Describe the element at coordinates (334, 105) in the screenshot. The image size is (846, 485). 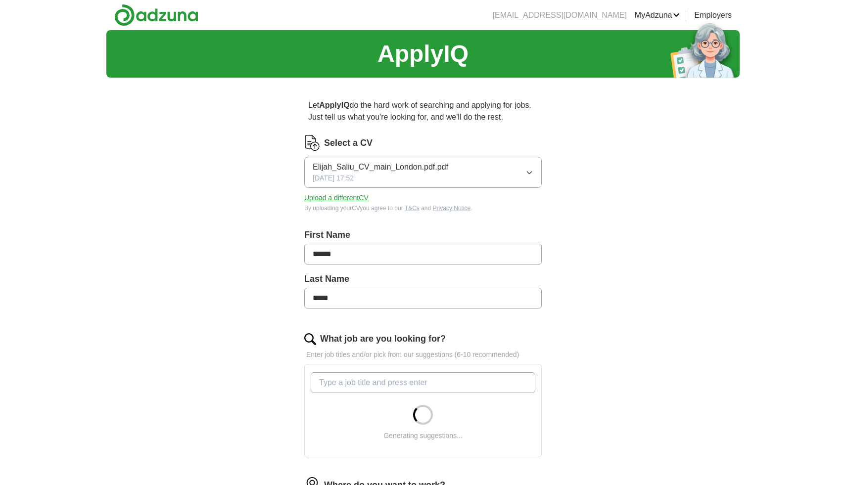
I see `strong: ApplyIQ` at that location.